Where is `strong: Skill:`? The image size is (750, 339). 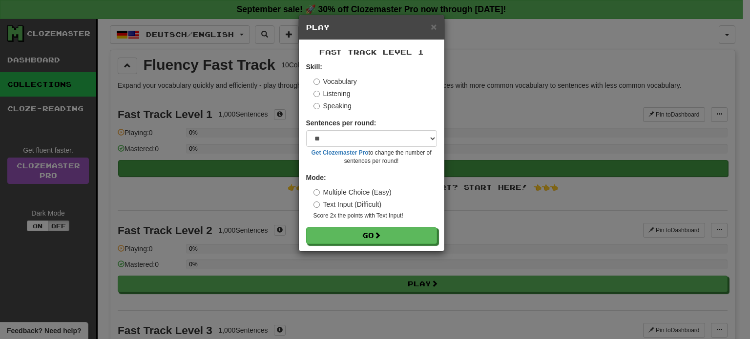 strong: Skill: is located at coordinates (314, 67).